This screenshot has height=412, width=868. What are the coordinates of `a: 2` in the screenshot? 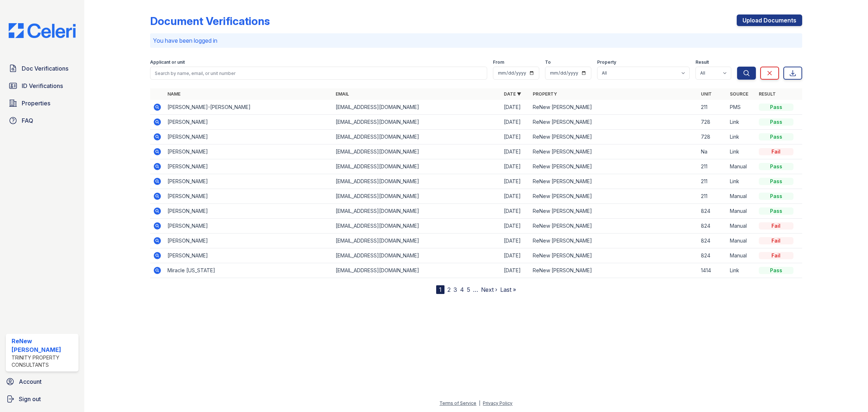 It's located at (449, 289).